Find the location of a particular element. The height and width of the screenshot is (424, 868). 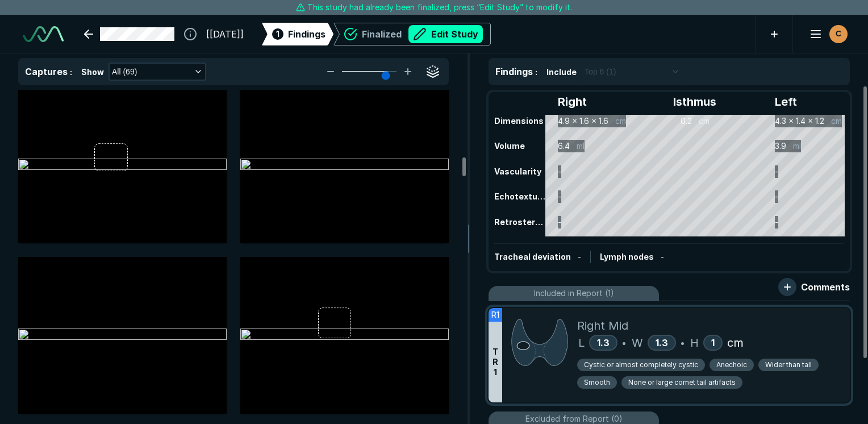

span: Comments is located at coordinates (826, 287).